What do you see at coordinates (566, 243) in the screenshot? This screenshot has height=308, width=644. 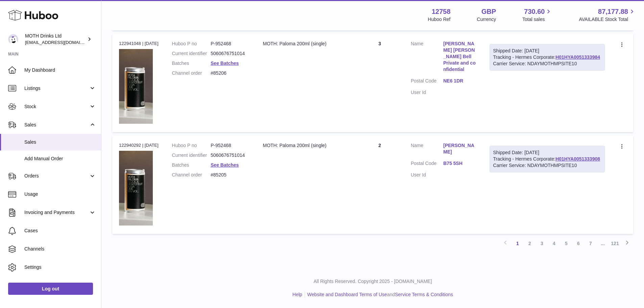 I see `a: 5` at bounding box center [566, 243].